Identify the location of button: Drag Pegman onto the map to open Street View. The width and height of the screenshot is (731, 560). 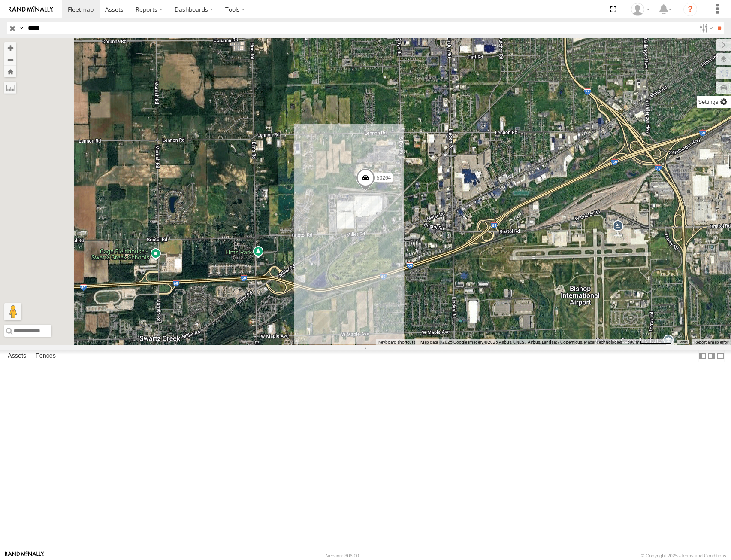
(13, 311).